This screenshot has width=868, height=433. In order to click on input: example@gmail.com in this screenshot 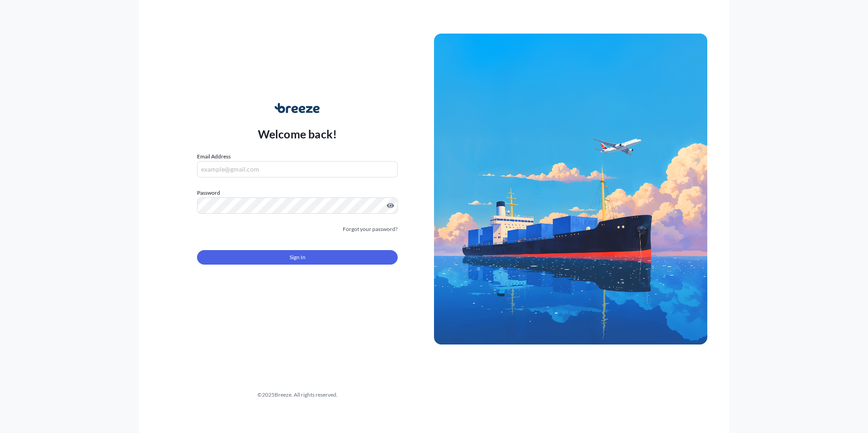, I will do `click(297, 169)`.